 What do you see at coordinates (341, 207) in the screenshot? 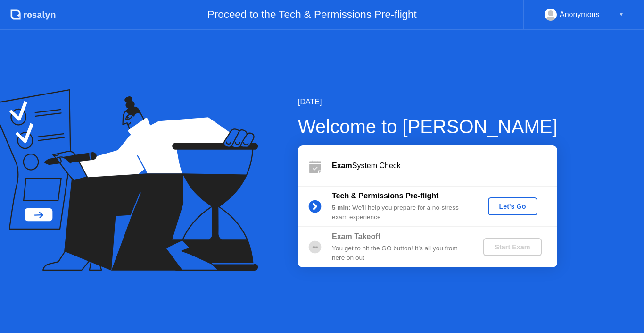
I see `b: 5 min` at bounding box center [341, 207].